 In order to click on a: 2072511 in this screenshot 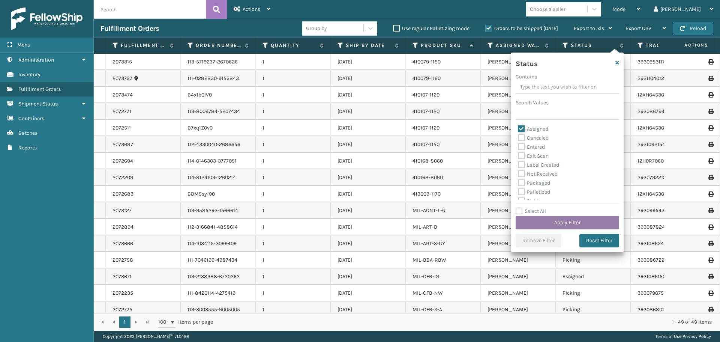, I will do `click(121, 128)`.